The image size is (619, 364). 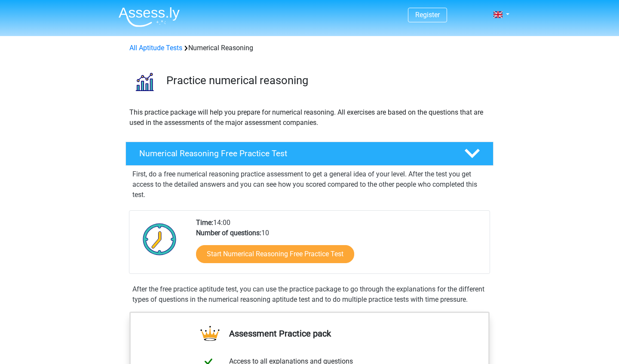 I want to click on a: All Aptitude Tests, so click(x=155, y=47).